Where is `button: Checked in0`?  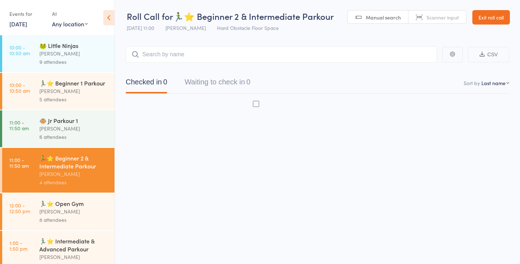
button: Checked in0 is located at coordinates (146, 84).